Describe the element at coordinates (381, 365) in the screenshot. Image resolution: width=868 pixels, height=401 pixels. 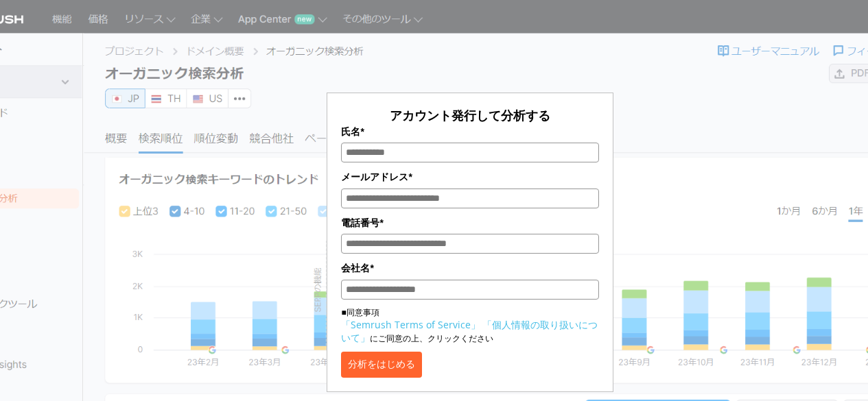
I see `button: 分析をはじめる` at that location.